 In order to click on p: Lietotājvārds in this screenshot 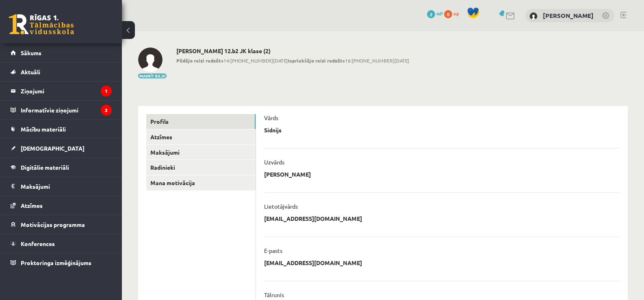, I will do `click(281, 206)`.